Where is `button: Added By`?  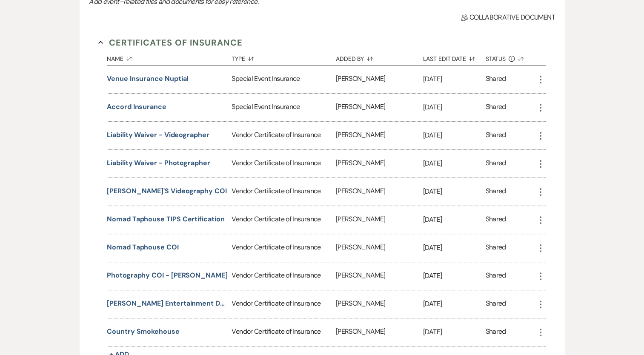
button: Added By is located at coordinates (379, 57).